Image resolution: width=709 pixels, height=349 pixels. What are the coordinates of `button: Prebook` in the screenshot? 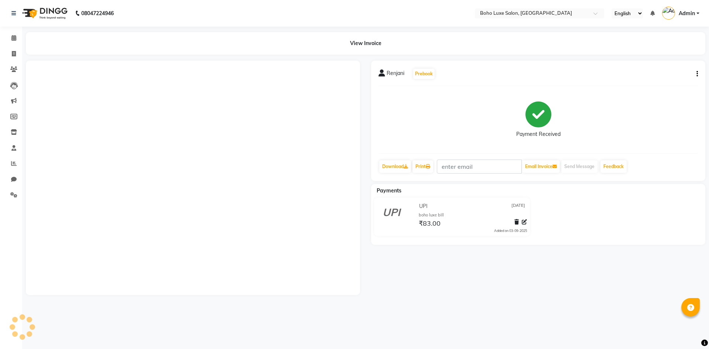 It's located at (424, 74).